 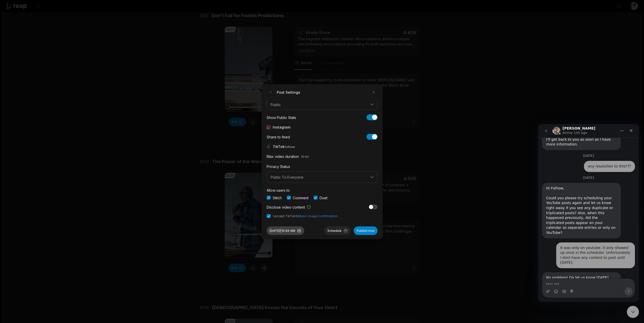 What do you see at coordinates (72, 43) in the screenshot?
I see `div: any resolution to this???` at bounding box center [72, 43].